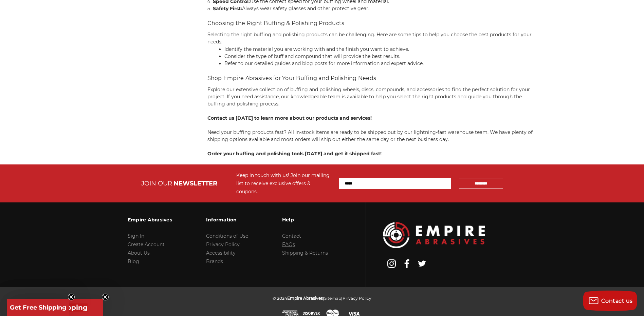  I want to click on a: Create Account, so click(146, 245).